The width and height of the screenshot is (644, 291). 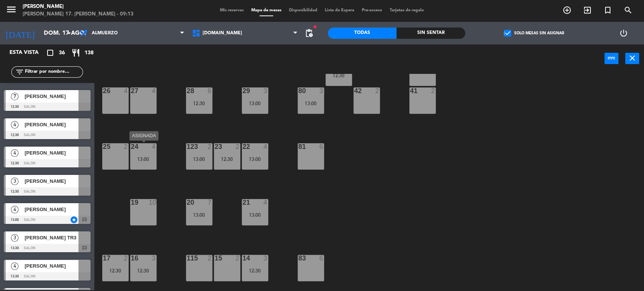 What do you see at coordinates (76, 53) in the screenshot?
I see `i: restaurant` at bounding box center [76, 53].